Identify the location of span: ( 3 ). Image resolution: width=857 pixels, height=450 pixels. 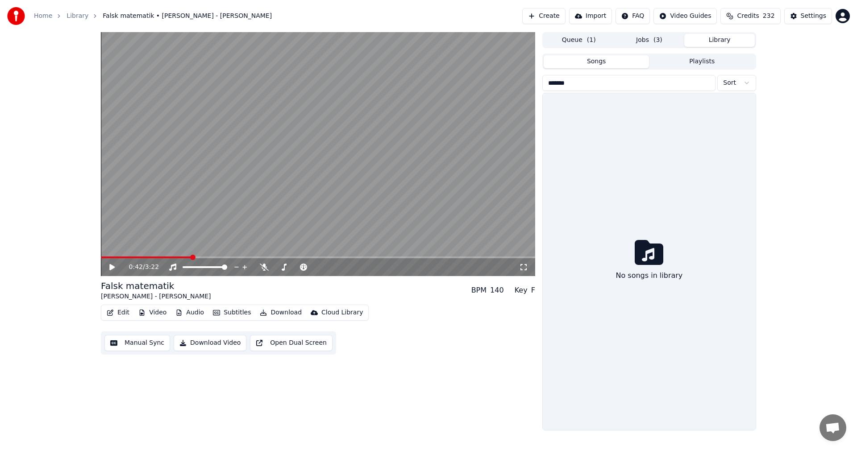
(658, 40).